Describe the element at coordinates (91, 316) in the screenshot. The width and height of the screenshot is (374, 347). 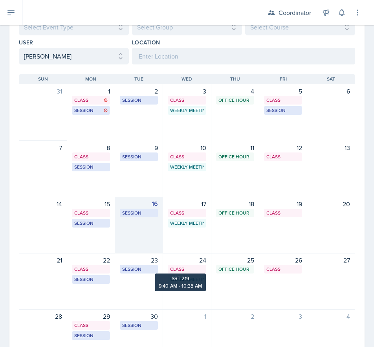
I see `div: 29` at that location.